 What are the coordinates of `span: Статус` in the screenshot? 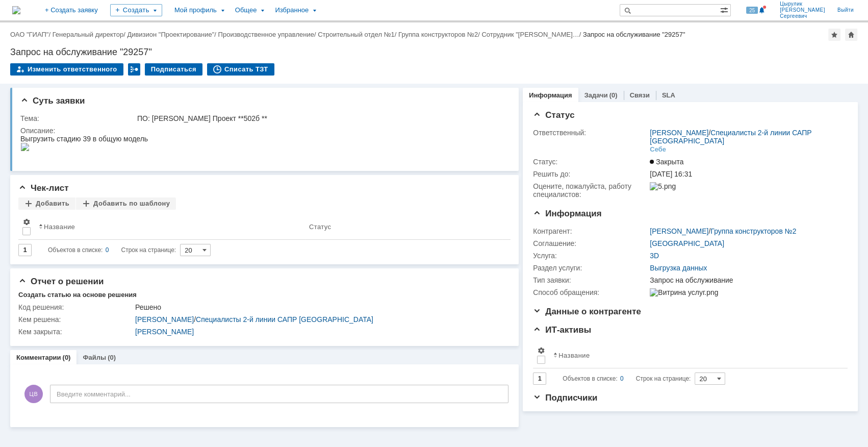 It's located at (553, 115).